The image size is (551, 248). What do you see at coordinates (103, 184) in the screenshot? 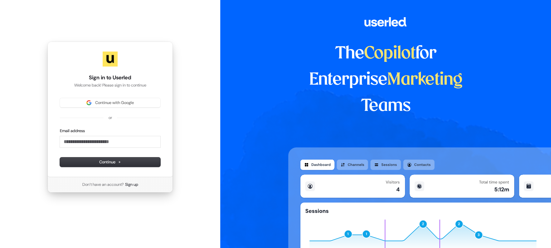
I see `span: Don’t have an account?` at bounding box center [103, 184].